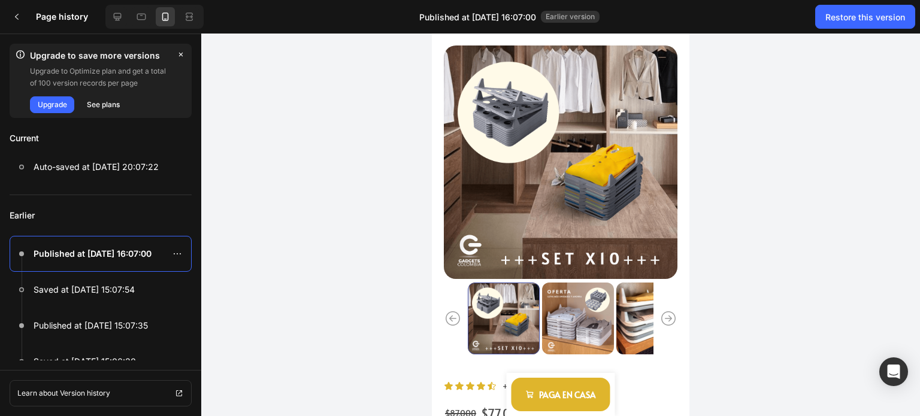 This screenshot has width=920, height=416. Describe the element at coordinates (865, 17) in the screenshot. I see `div: Restore this version` at that location.